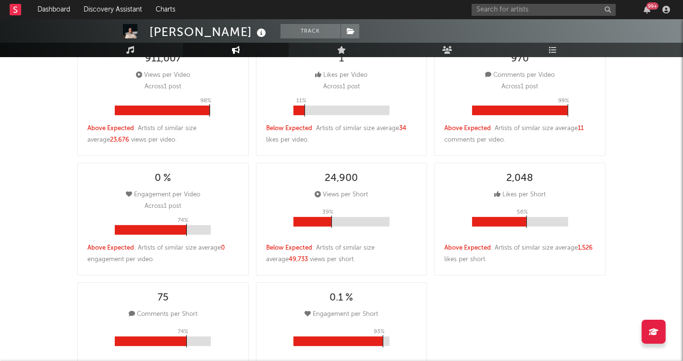  What do you see at coordinates (341, 75) in the screenshot?
I see `div: Likes per Video` at bounding box center [341, 75].